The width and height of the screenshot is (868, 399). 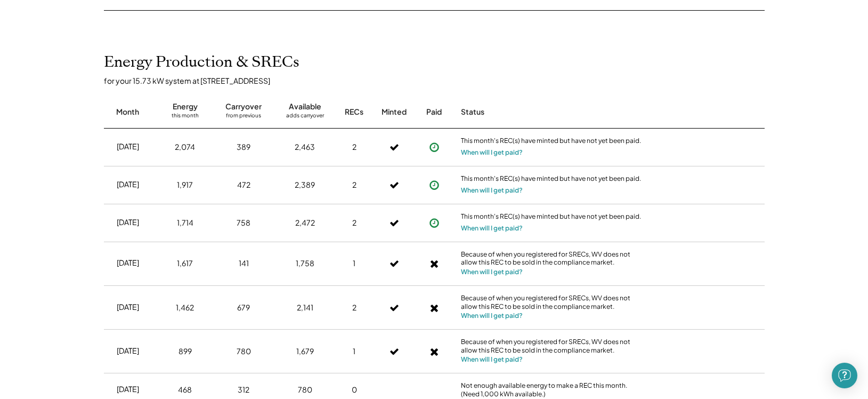 I want to click on div: Paid, so click(x=434, y=112).